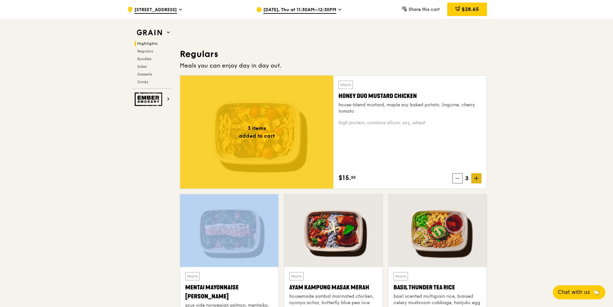  What do you see at coordinates (143, 82) in the screenshot?
I see `span: Drinks` at bounding box center [143, 82].